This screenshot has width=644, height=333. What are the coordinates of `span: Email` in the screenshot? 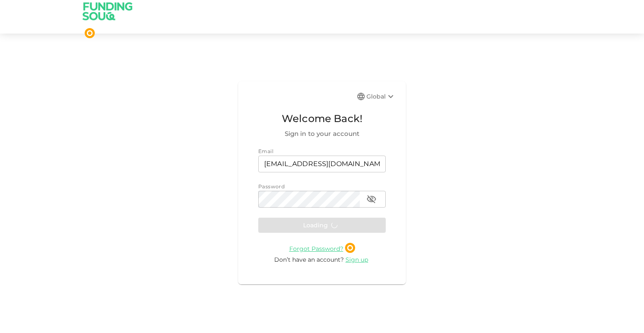 It's located at (266, 151).